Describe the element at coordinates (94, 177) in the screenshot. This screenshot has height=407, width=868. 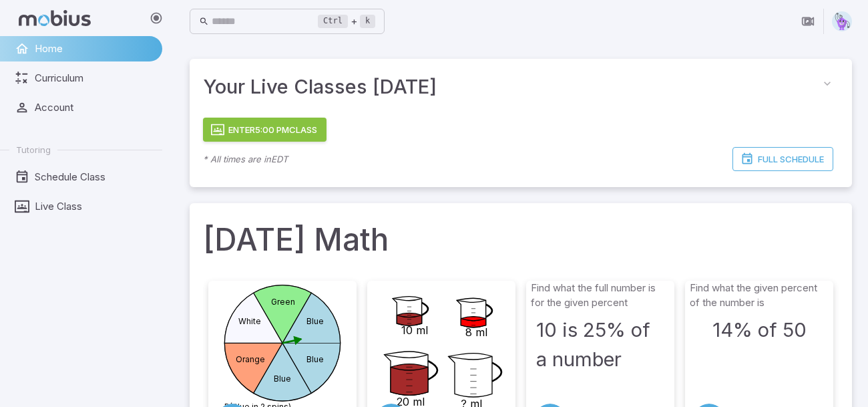
I see `span: Schedule Class` at that location.